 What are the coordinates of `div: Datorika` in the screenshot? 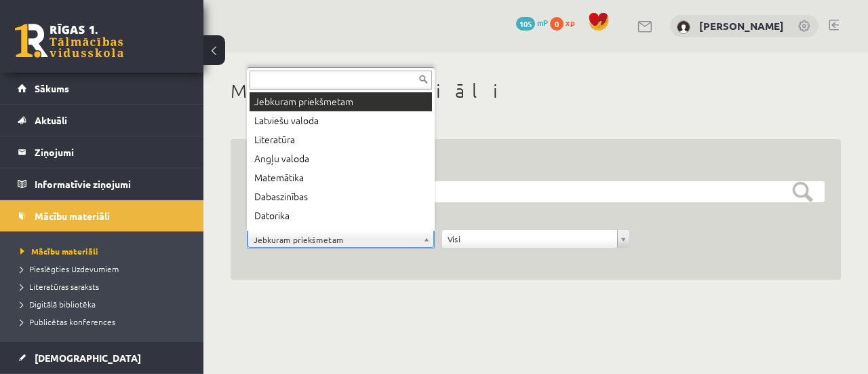 It's located at (341, 216).